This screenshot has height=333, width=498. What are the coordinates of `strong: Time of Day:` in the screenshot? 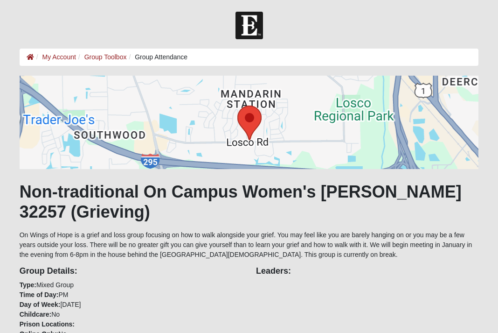 It's located at (39, 294).